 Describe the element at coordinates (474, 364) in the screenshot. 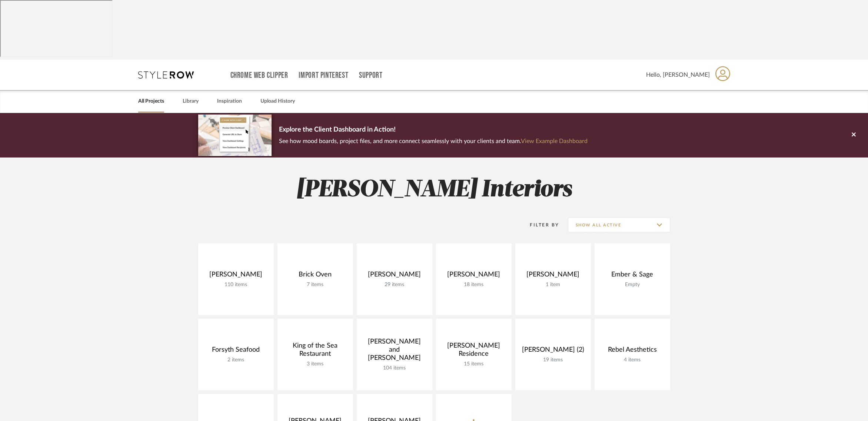

I see `div: 15 items` at that location.